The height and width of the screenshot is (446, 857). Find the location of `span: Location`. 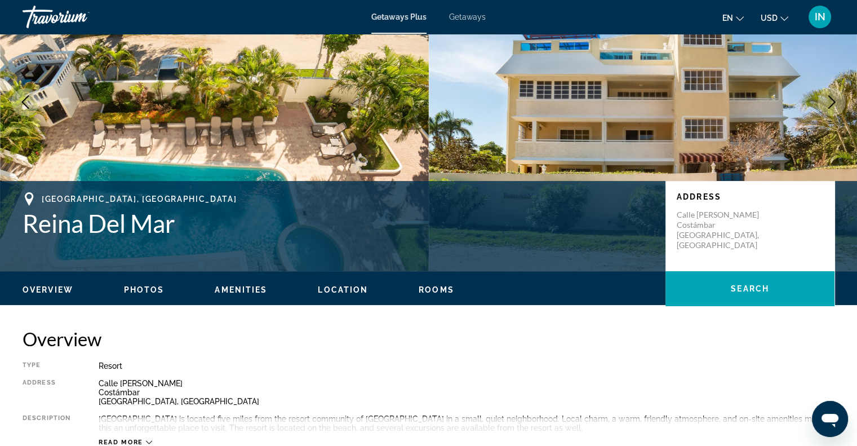

span: Location is located at coordinates (342, 290).